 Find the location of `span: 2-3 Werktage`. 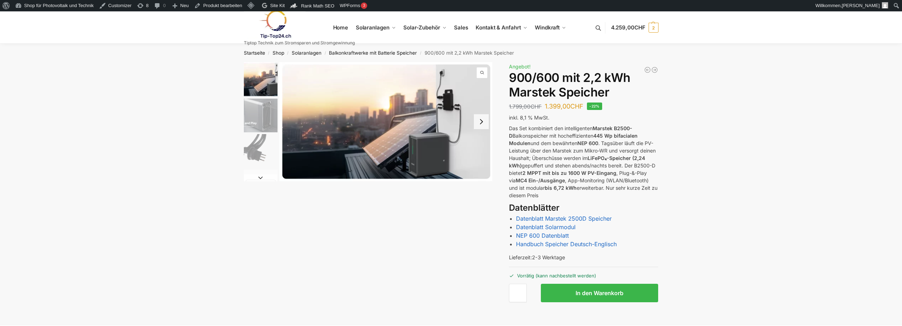

span: 2-3 Werktage is located at coordinates (548, 257).